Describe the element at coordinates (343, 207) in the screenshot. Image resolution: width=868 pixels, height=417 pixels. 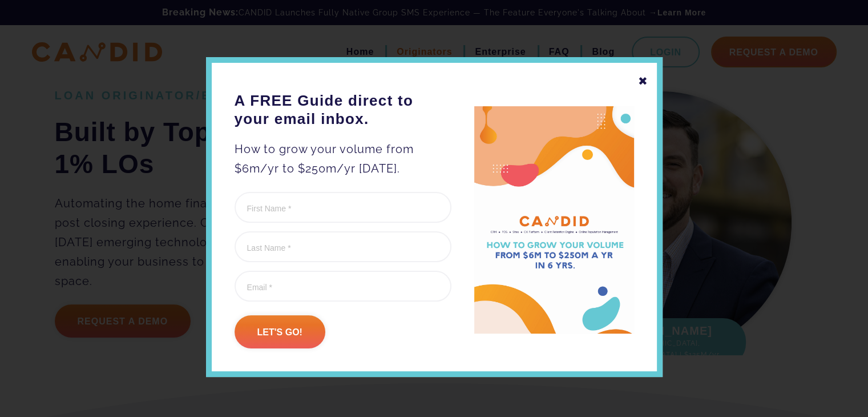
I see `input: First Name *` at that location.